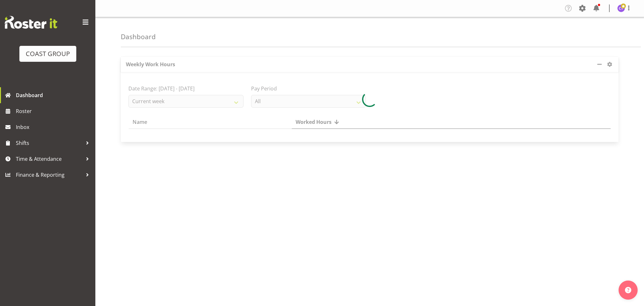  I want to click on span: Roster, so click(54, 111).